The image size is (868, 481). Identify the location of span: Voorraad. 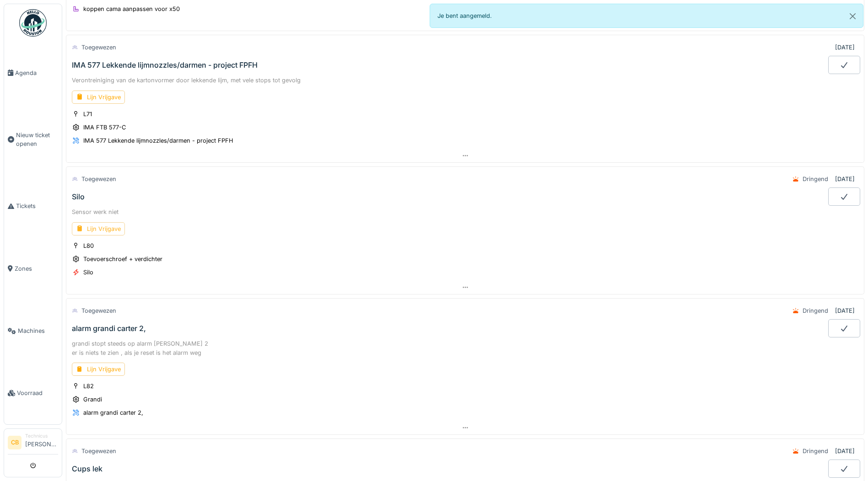
(38, 393).